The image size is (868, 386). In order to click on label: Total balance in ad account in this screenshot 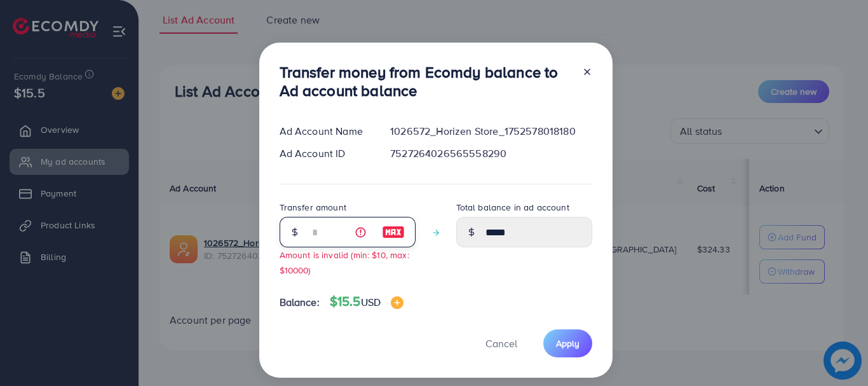, I will do `click(513, 207)`.